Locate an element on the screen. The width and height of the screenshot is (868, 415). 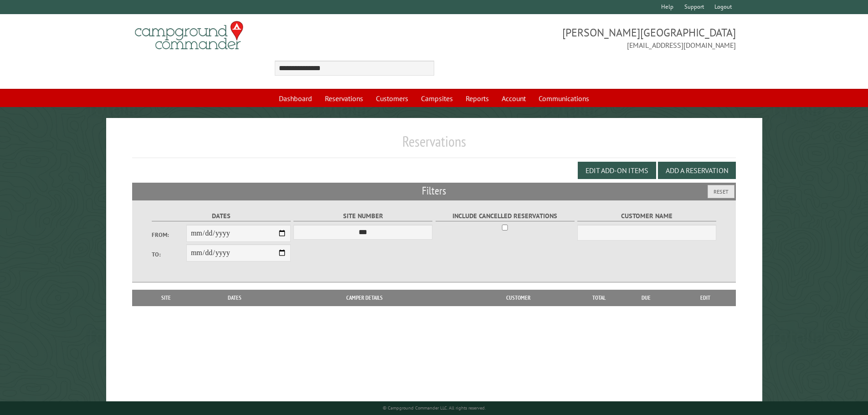
a: Account is located at coordinates (514, 99).